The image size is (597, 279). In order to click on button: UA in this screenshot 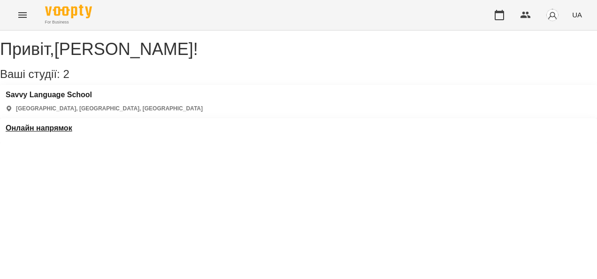, I will do `click(577, 15)`.